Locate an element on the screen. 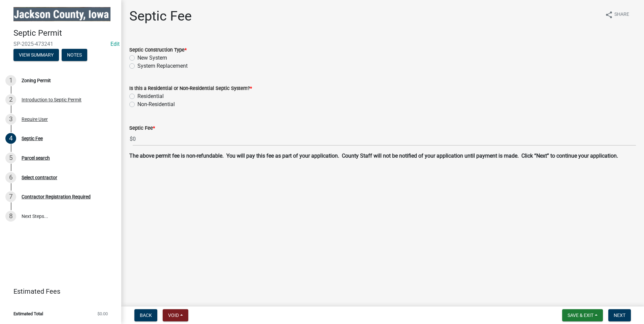 This screenshot has width=644, height=324. div: 8 is located at coordinates (11, 216).